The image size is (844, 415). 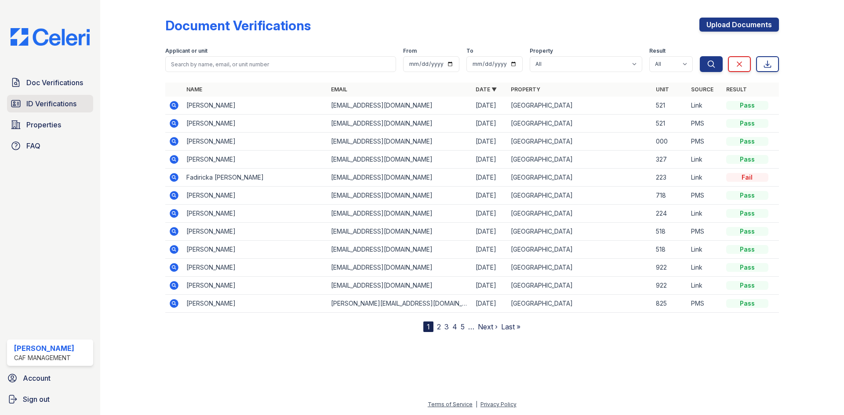 I want to click on a: Last », so click(x=511, y=327).